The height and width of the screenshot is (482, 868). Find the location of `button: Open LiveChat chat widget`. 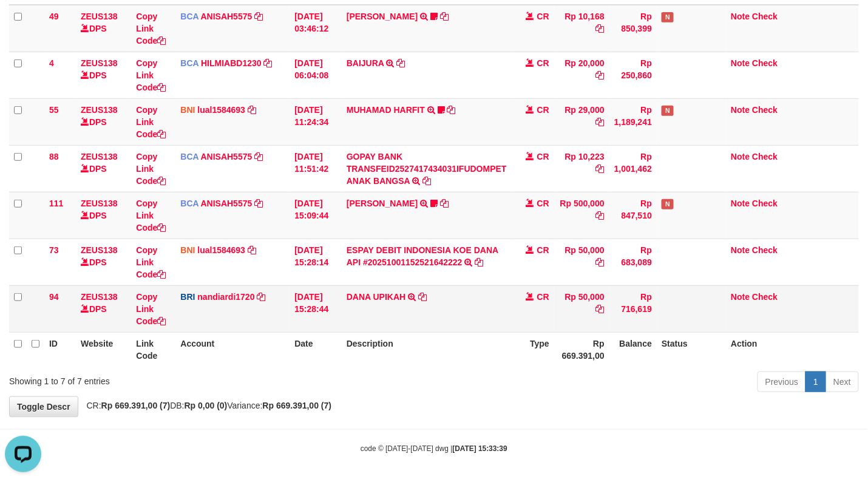

button: Open LiveChat chat widget is located at coordinates (23, 23).